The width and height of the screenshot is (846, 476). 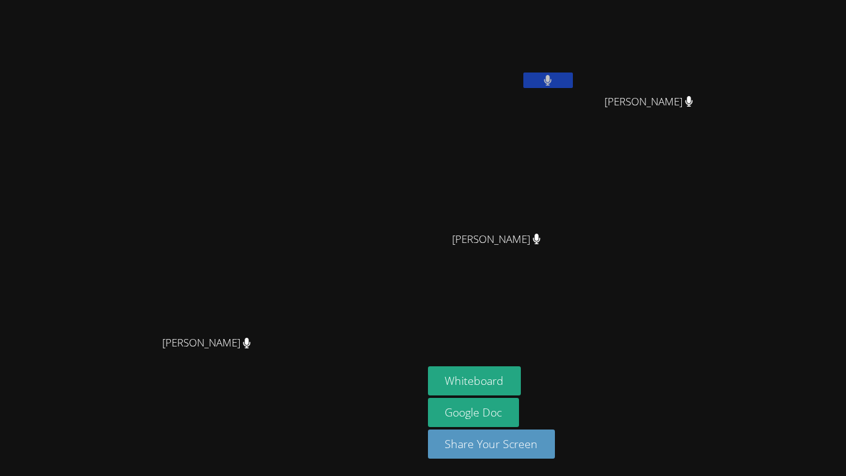 What do you see at coordinates (492, 443) in the screenshot?
I see `button: Share Your Screen` at bounding box center [492, 443].